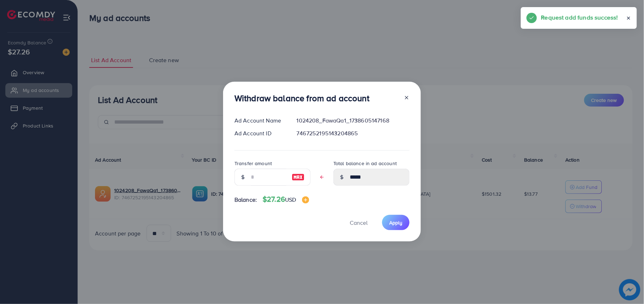 This screenshot has width=644, height=304. What do you see at coordinates (286, 199) in the screenshot?
I see `h4: $27.26` at bounding box center [286, 199].